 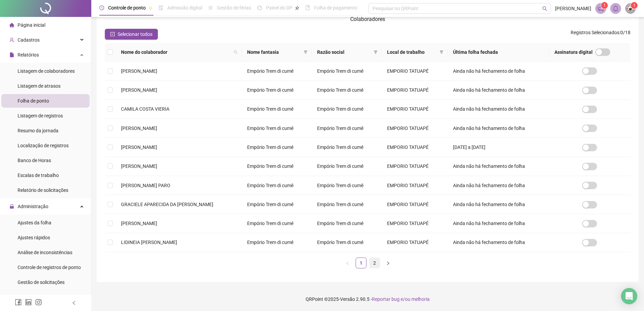 I want to click on span: sun, so click(x=211, y=8).